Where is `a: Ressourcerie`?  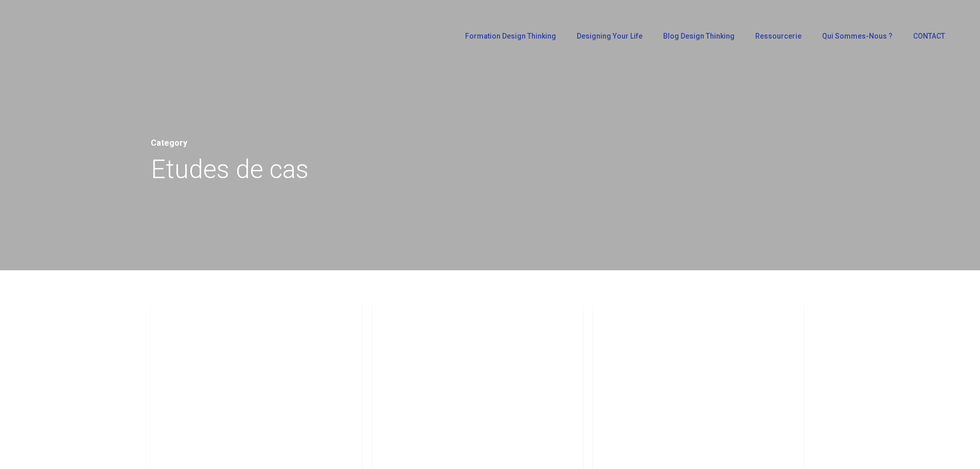
a: Ressourcerie is located at coordinates (778, 36).